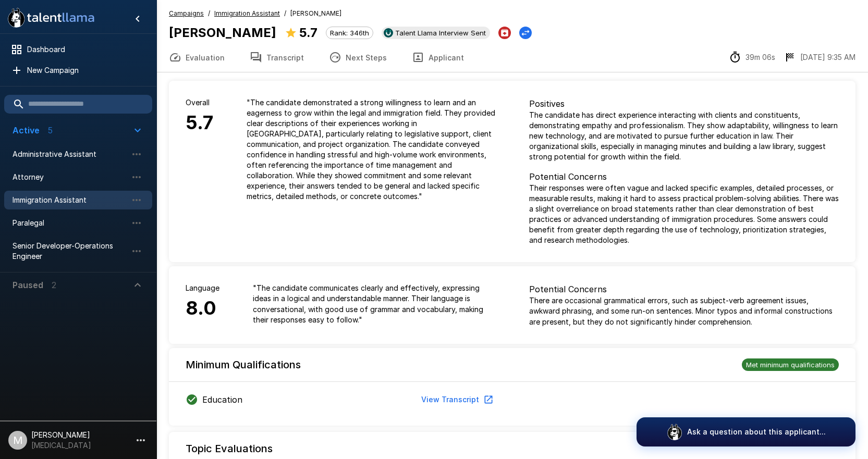 This screenshot has height=459, width=868. Describe the element at coordinates (202, 308) in the screenshot. I see `h6: 8.0` at that location.